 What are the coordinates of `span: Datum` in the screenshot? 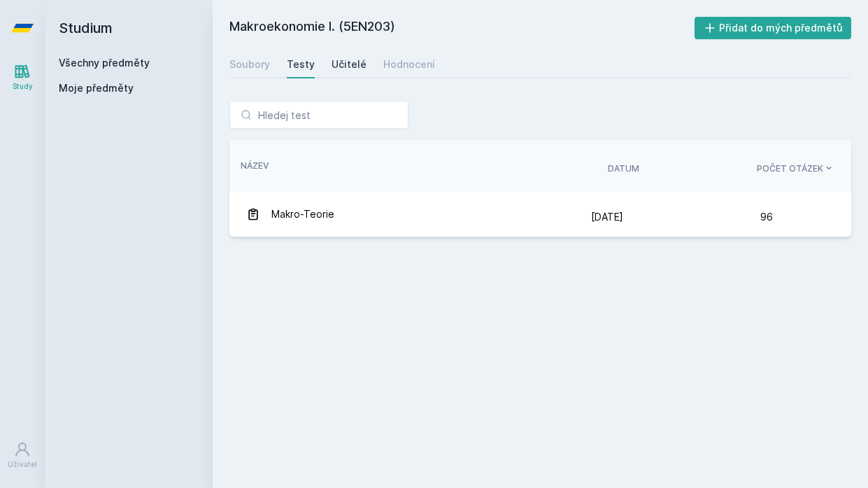 It's located at (623, 169).